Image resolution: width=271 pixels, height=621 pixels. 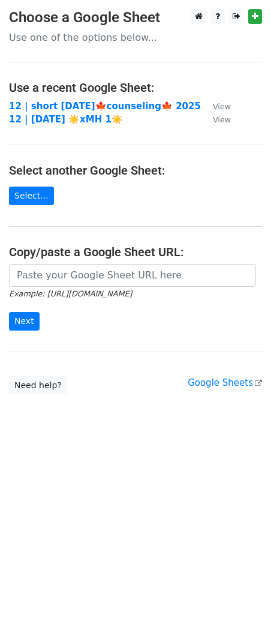 I want to click on input: Paste your Google Sheet URL here, so click(x=133, y=275).